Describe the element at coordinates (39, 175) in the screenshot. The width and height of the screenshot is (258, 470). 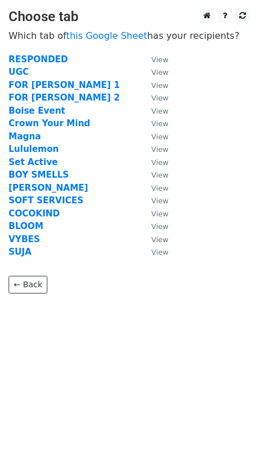
I see `a: BOY SMELLS` at that location.